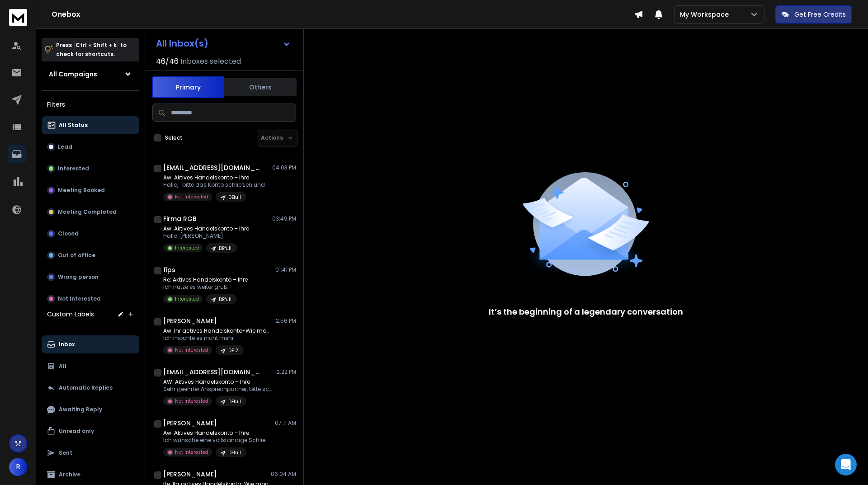  What do you see at coordinates (283, 218) in the screenshot?
I see `p: 03:49 PM` at bounding box center [283, 218].